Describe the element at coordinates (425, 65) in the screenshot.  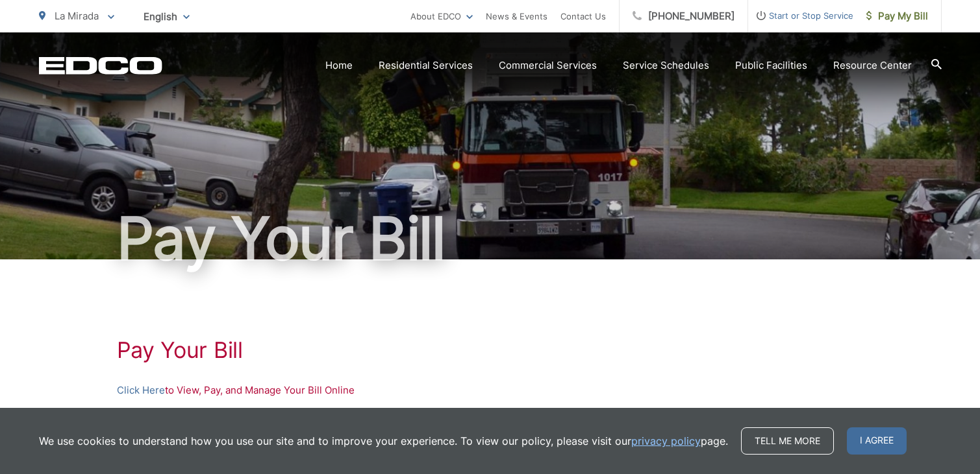
I see `a: Residential Services` at that location.